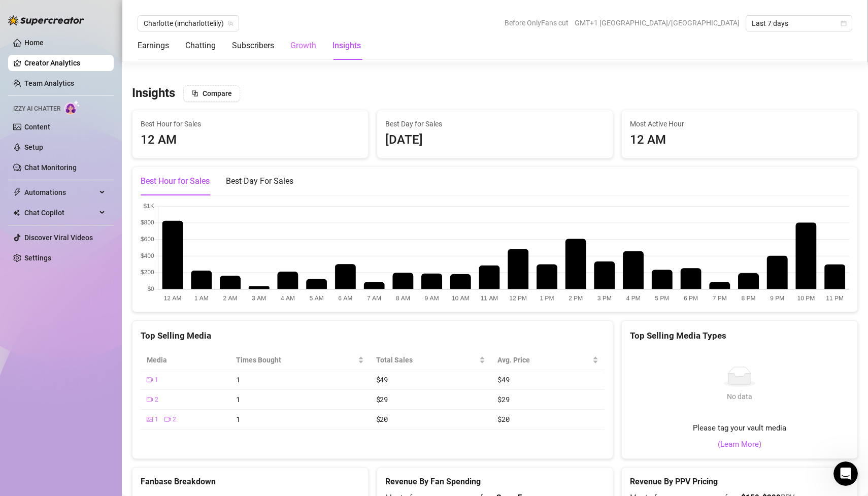 This screenshot has width=868, height=496. What do you see at coordinates (495, 482) in the screenshot?
I see `h5: Revenue By Fan Spending` at bounding box center [495, 482].